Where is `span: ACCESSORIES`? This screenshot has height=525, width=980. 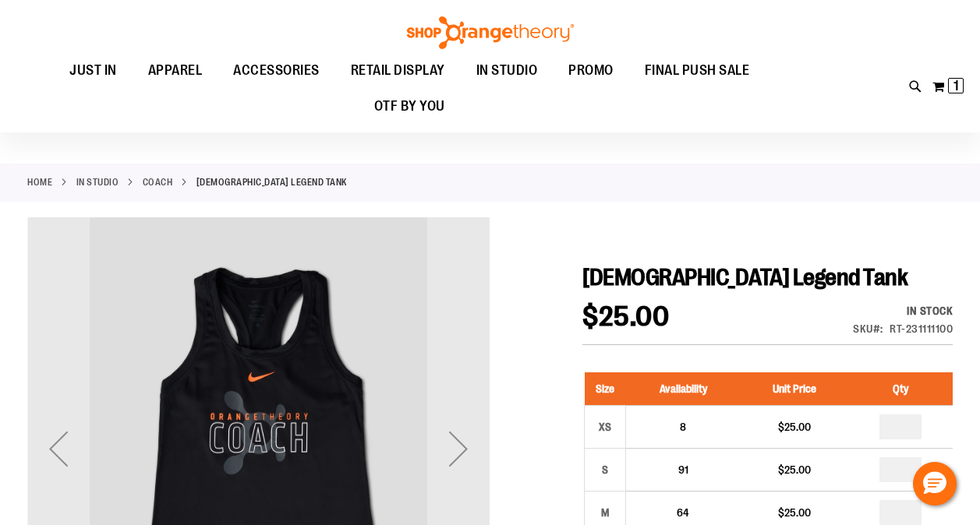
span: ACCESSORIES is located at coordinates (276, 70).